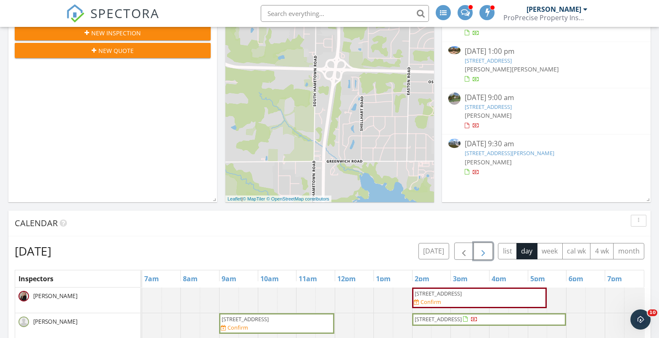 The height and width of the screenshot is (338, 659). Describe the element at coordinates (602, 251) in the screenshot. I see `button: 4 wk` at that location.